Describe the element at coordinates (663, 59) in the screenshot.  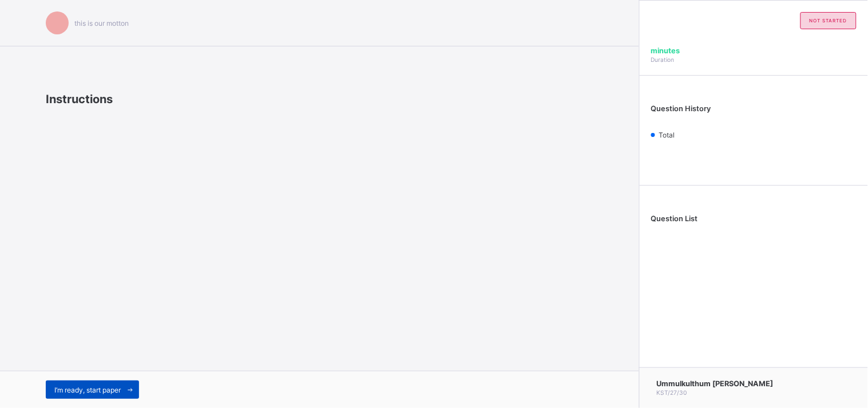
I see `span: Duration` at that location.